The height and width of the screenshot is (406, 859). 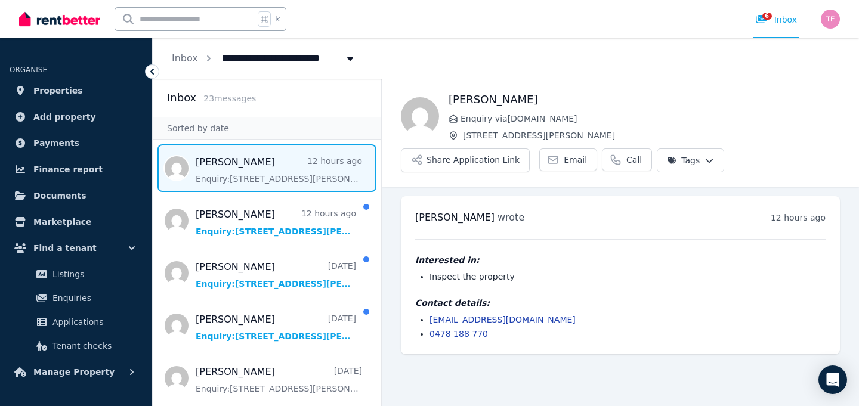 I want to click on span: Email, so click(x=575, y=160).